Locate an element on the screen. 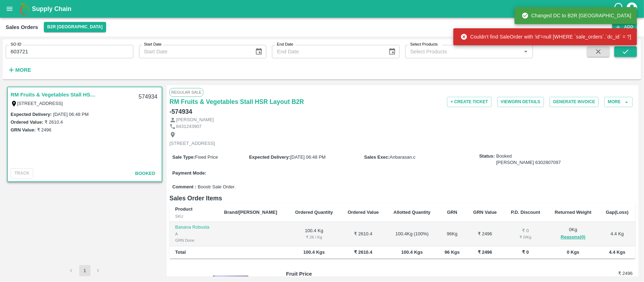  label: ₹ 2496 is located at coordinates (44, 130).